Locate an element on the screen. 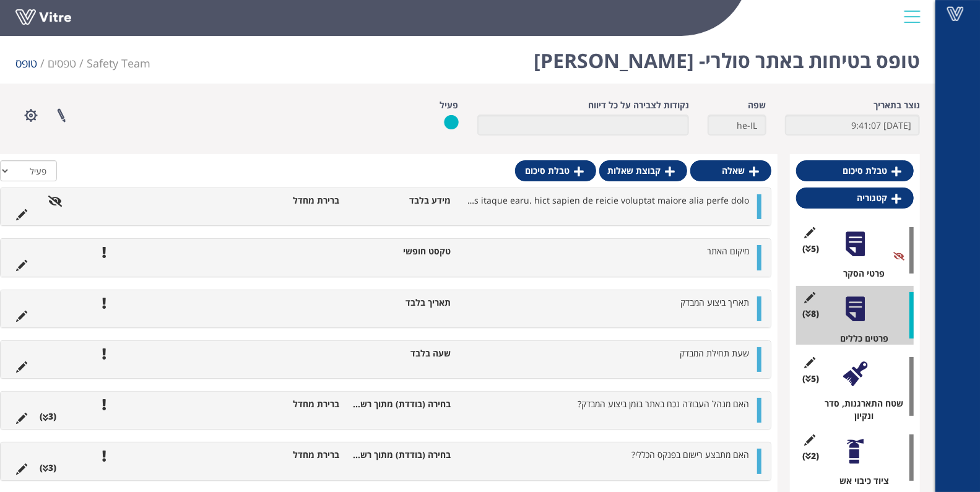 This screenshot has width=980, height=492. div: פרטי הסקר is located at coordinates (859, 274).